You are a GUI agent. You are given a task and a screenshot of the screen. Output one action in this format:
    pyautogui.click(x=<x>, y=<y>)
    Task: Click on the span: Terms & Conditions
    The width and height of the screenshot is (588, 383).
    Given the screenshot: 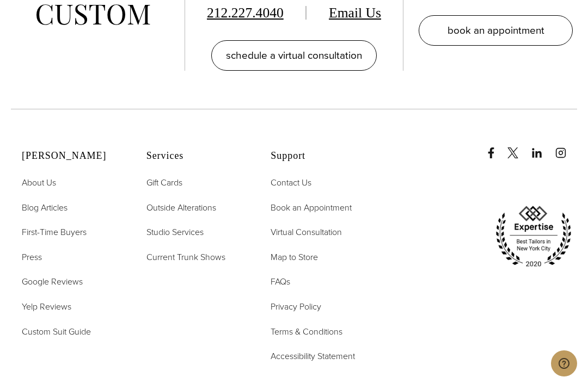 What is the action you would take?
    pyautogui.click(x=307, y=331)
    